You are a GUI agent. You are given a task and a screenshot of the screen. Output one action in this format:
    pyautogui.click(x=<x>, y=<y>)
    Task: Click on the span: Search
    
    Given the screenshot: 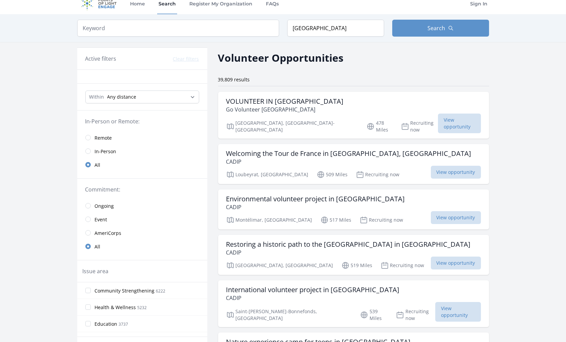 What is the action you would take?
    pyautogui.click(x=436, y=28)
    